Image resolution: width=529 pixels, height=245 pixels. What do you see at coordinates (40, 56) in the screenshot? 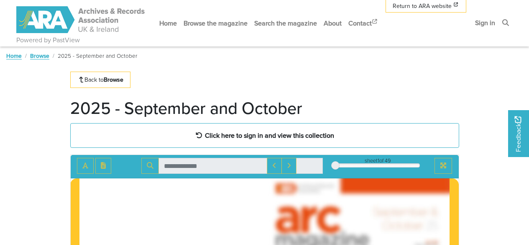
I see `a: Browse` at bounding box center [40, 56].